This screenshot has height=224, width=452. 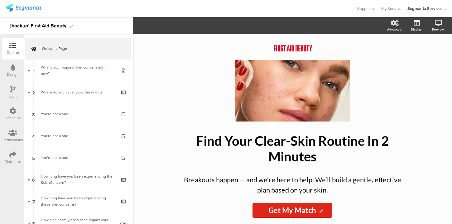 What do you see at coordinates (394, 29) in the screenshot?
I see `div: Advanced` at bounding box center [394, 29].